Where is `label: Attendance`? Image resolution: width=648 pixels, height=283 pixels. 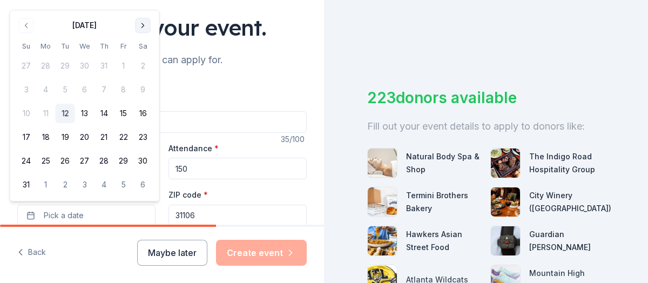 label: Attendance is located at coordinates (193, 149).